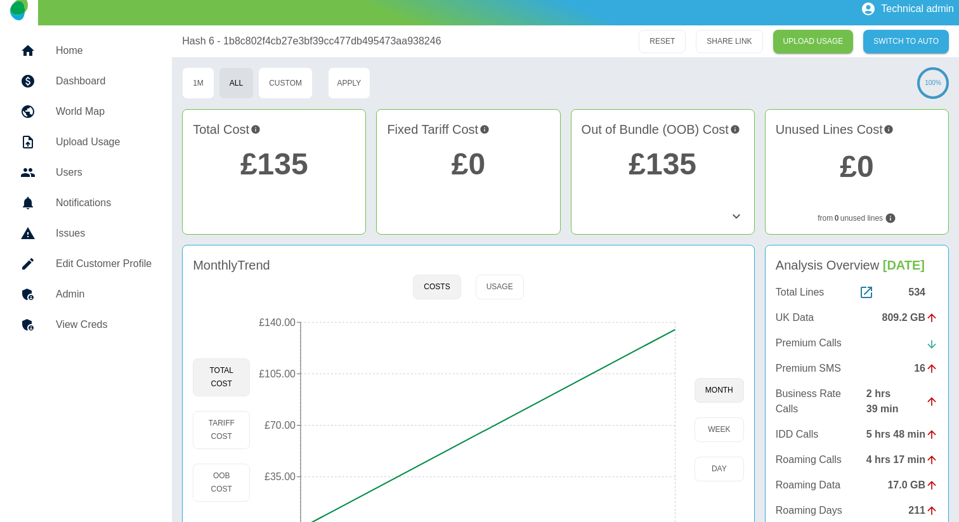 Image resolution: width=959 pixels, height=522 pixels. I want to click on button: week, so click(719, 429).